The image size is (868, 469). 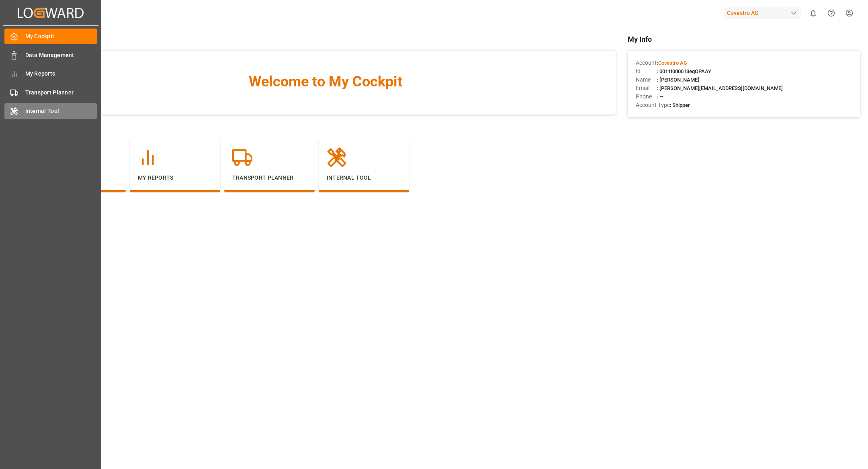 What do you see at coordinates (51, 111) in the screenshot?
I see `a: Internal Tool` at bounding box center [51, 111].